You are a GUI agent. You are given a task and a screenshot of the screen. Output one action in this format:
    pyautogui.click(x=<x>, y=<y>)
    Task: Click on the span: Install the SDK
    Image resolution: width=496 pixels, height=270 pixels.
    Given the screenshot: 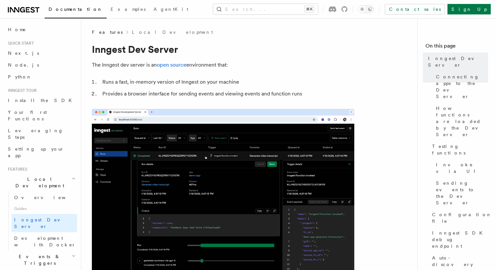 What is the action you would take?
    pyautogui.click(x=42, y=100)
    